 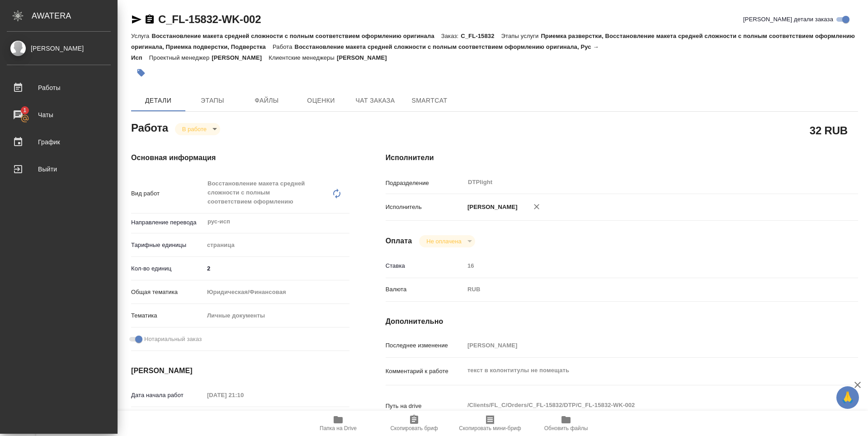 I want to click on textarea: текст в колонтитулы не помещать, so click(x=642, y=370).